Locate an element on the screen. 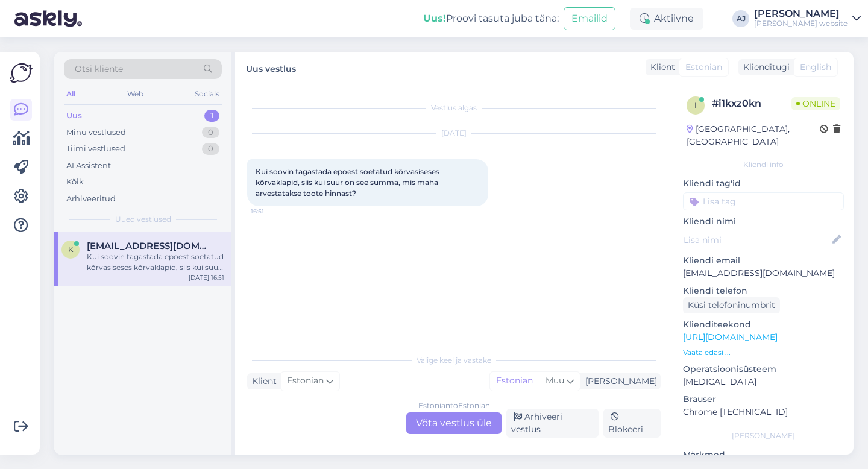 This screenshot has height=469, width=868. div: Estonian is located at coordinates (514, 381).